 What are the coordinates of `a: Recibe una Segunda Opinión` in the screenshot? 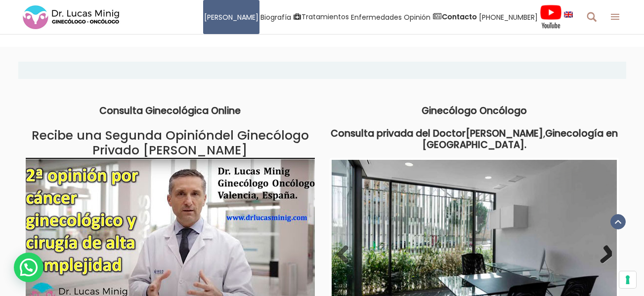 It's located at (123, 135).